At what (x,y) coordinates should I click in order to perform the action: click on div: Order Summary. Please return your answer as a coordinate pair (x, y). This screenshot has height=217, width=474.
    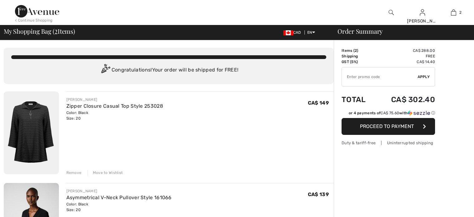
    Looking at the image, I should click on (400, 31).